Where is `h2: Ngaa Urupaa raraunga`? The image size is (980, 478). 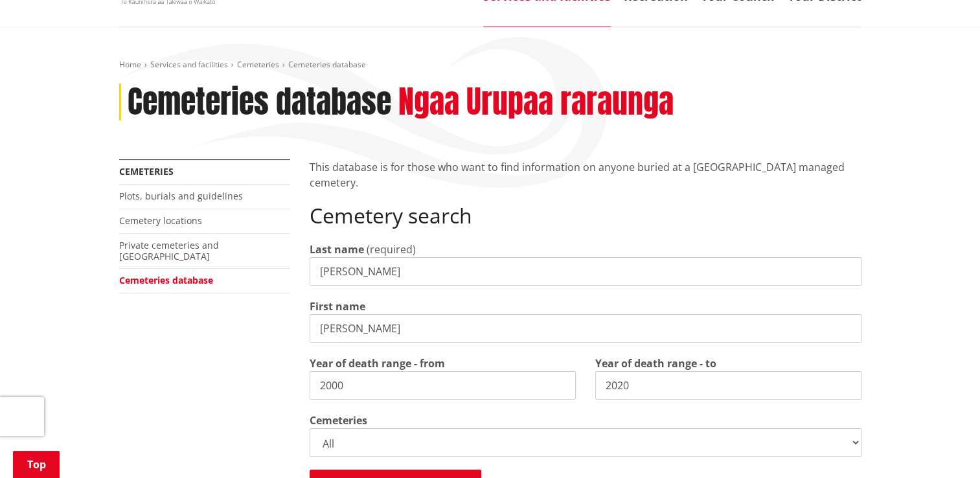 h2: Ngaa Urupaa raraunga is located at coordinates (536, 102).